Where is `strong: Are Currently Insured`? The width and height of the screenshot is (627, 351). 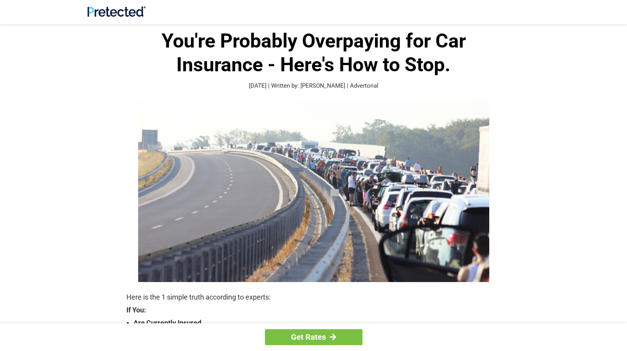 strong: Are Currently Insured is located at coordinates (317, 323).